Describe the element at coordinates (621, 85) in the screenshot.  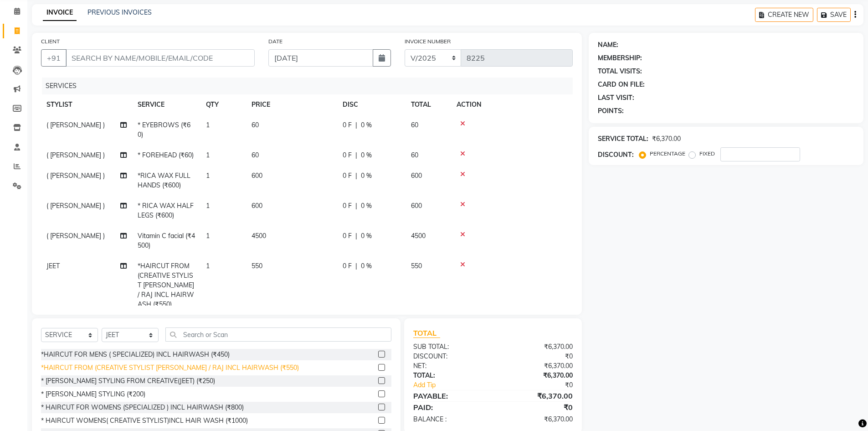
I see `div: CARD ON FILE:` at that location.